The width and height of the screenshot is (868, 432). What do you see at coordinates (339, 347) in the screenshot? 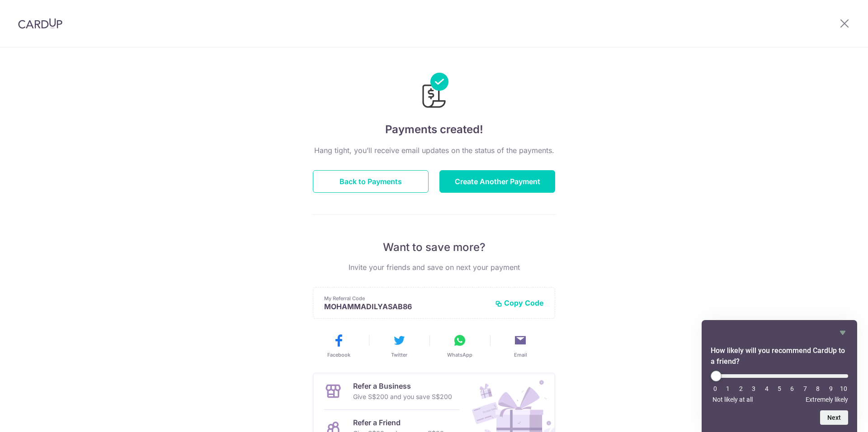
I see `button: Facebook` at bounding box center [339, 347].